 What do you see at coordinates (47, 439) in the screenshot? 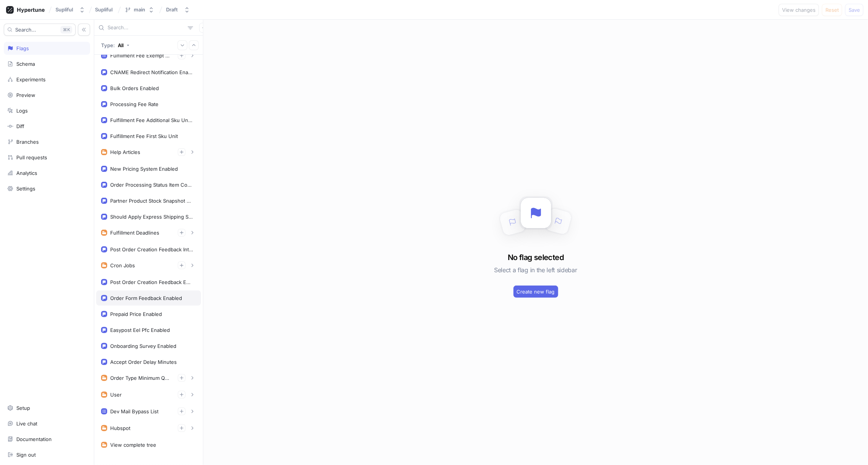
I see `a: Documentation` at bounding box center [47, 439].